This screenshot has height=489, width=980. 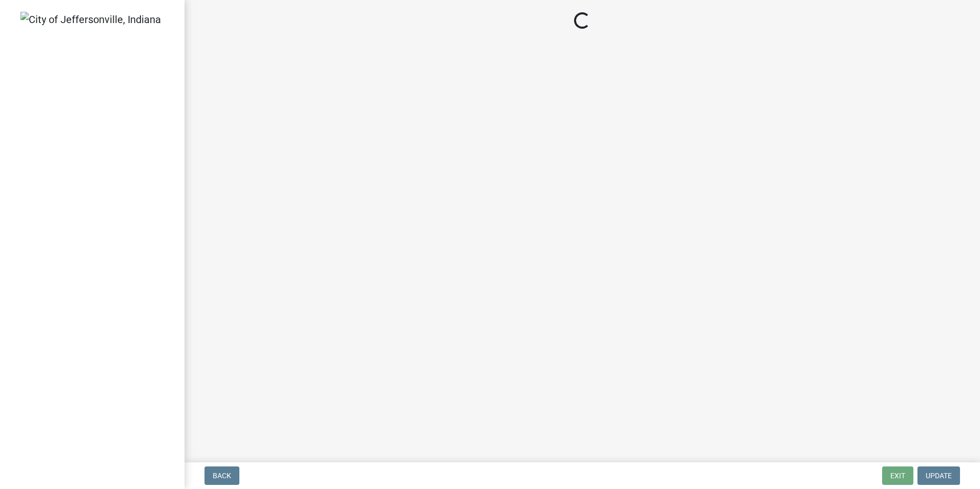 I want to click on button: Update, so click(x=938, y=476).